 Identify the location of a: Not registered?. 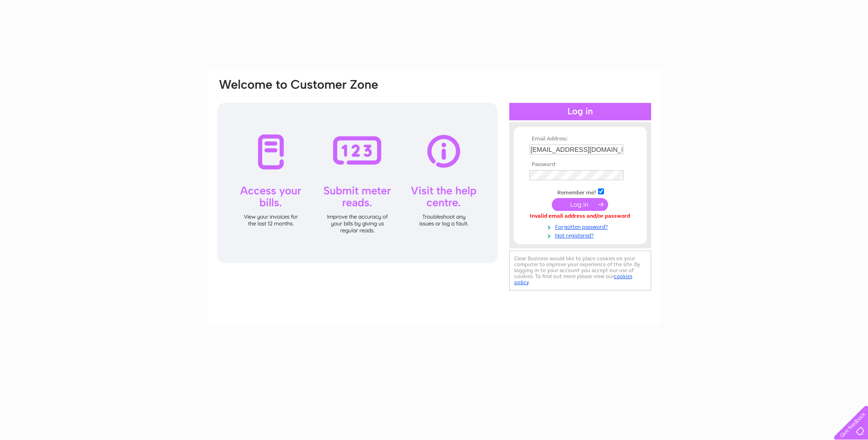
(581, 235).